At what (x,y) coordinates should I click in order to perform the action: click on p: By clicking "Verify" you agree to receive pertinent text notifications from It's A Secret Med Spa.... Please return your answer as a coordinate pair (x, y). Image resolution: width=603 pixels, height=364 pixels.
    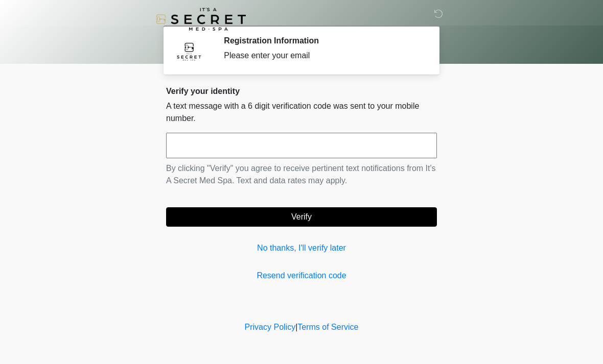
    Looking at the image, I should click on (302, 175).